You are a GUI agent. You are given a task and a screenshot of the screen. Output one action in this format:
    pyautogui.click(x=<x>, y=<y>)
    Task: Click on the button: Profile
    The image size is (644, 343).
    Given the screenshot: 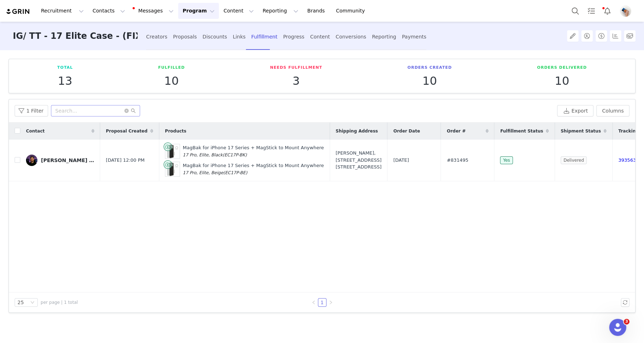 What is the action you would take?
    pyautogui.click(x=627, y=11)
    